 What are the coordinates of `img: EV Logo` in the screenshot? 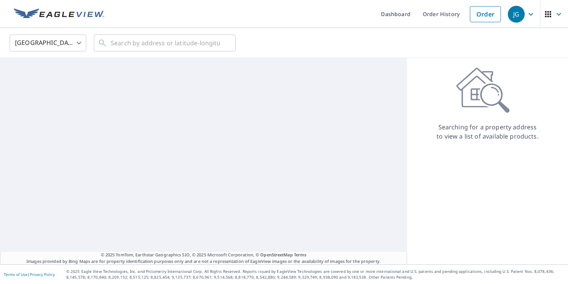 It's located at (59, 14).